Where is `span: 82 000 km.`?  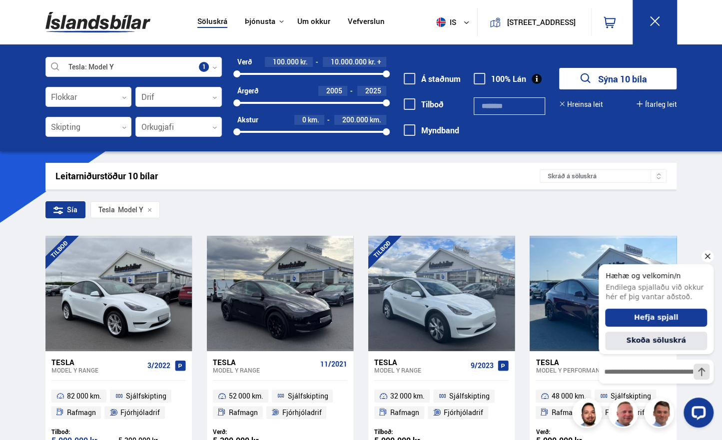
span: 82 000 km. is located at coordinates (84, 396).